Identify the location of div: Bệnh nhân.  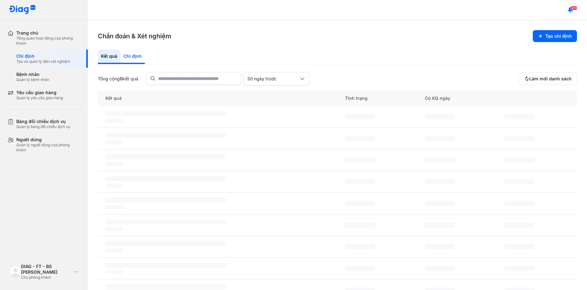
(33, 74).